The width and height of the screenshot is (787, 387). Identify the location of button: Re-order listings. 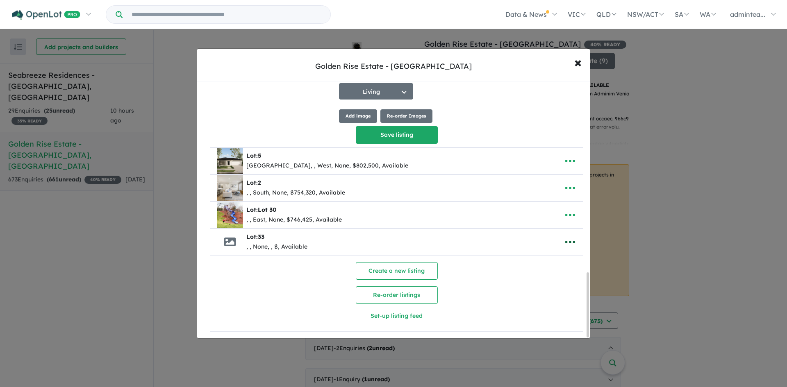
(397, 295).